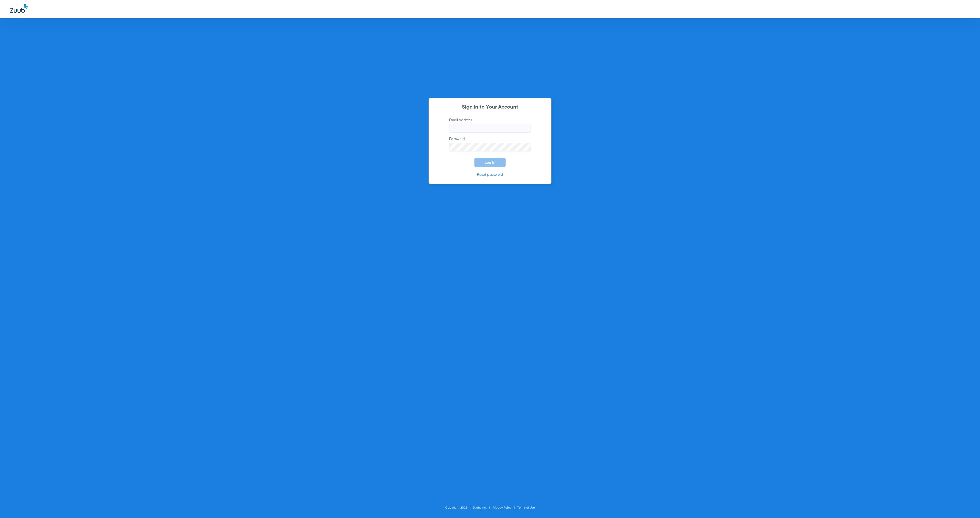 The height and width of the screenshot is (518, 980). I want to click on h2: Sign In to Your Account, so click(490, 107).